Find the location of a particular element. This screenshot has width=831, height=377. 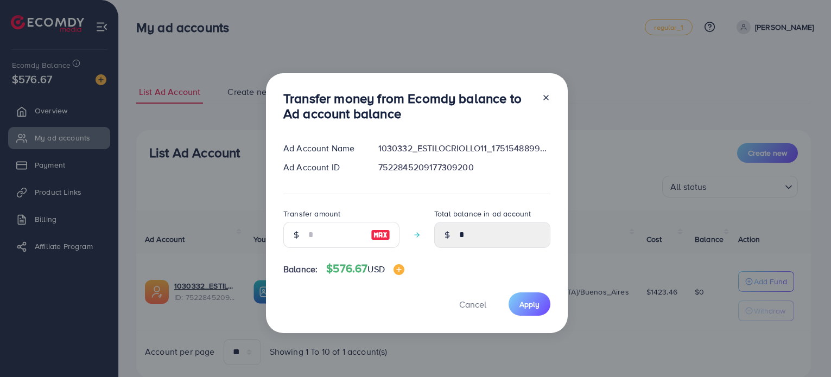

span: Cancel is located at coordinates (473, 304).